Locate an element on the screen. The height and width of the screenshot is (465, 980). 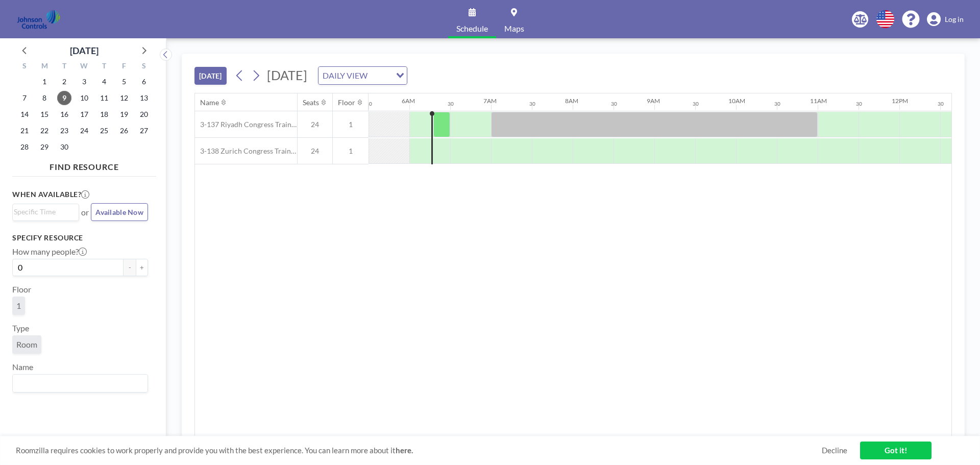
div: F is located at coordinates (124, 67).